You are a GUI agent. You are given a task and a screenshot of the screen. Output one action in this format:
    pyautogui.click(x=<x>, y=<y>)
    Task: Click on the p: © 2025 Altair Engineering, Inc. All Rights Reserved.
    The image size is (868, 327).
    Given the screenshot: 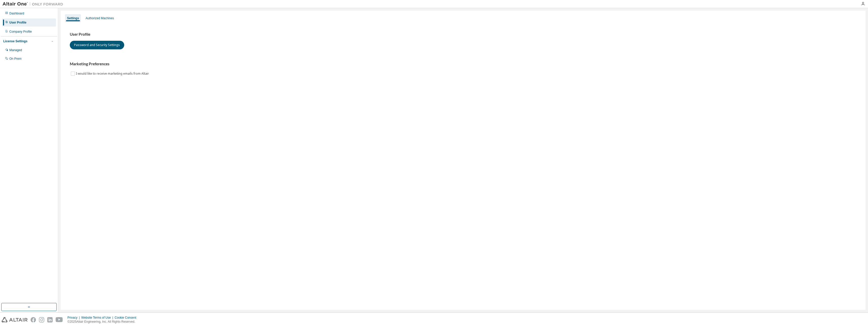 What is the action you would take?
    pyautogui.click(x=104, y=321)
    